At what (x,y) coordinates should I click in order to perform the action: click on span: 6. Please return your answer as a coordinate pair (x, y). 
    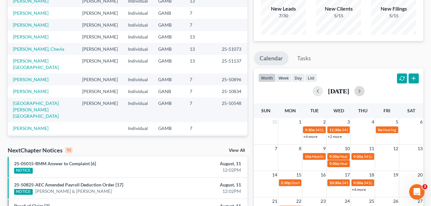
    Looking at the image, I should click on (421, 122).